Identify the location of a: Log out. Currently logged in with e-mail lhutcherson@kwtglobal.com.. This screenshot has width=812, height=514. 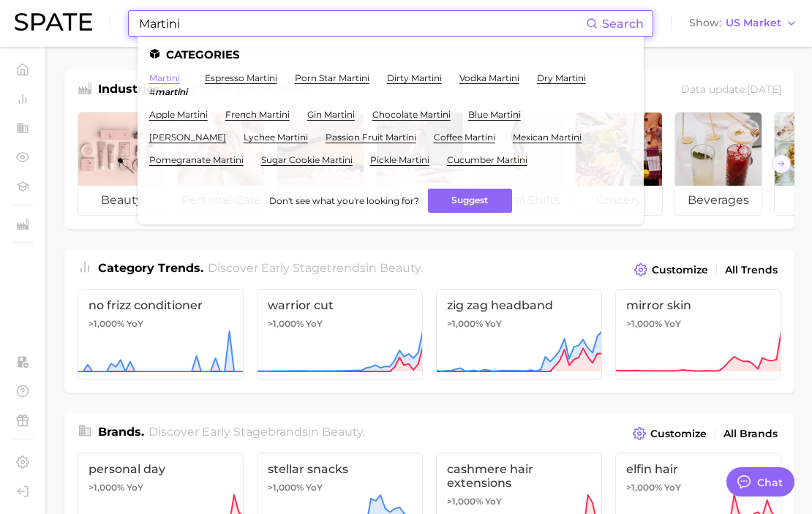
(23, 492).